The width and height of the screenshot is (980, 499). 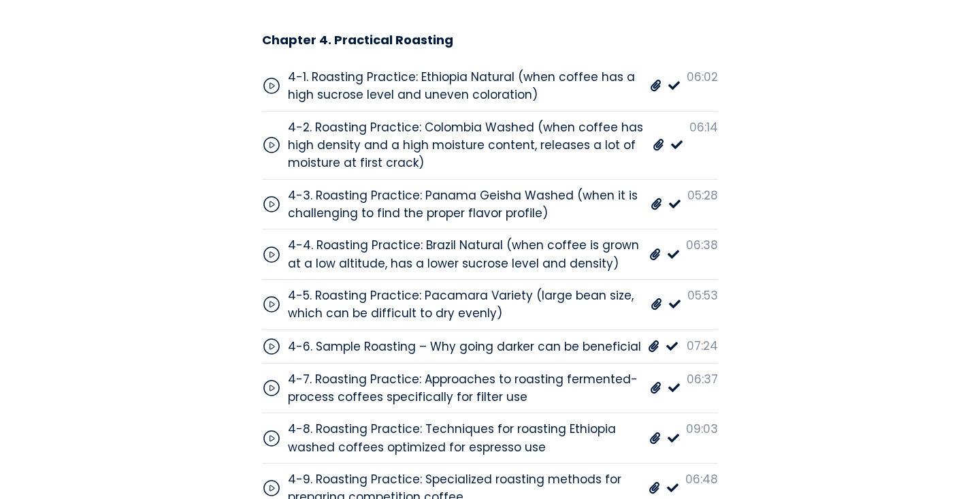 I want to click on div: 09:03, so click(x=702, y=429).